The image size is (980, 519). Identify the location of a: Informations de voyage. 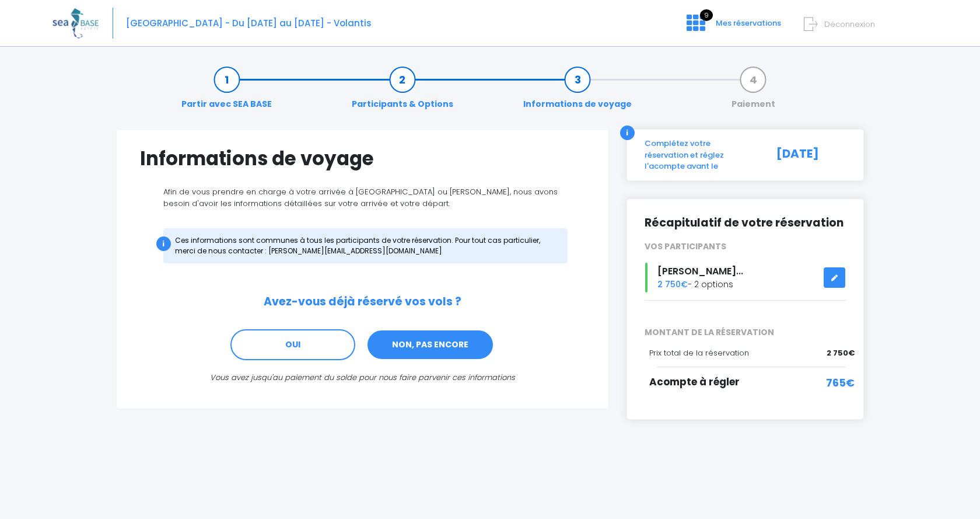
(577, 91).